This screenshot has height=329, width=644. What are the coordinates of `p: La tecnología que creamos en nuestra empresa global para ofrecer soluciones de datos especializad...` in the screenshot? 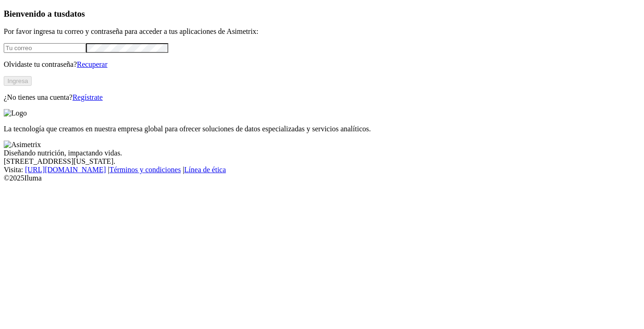 It's located at (322, 129).